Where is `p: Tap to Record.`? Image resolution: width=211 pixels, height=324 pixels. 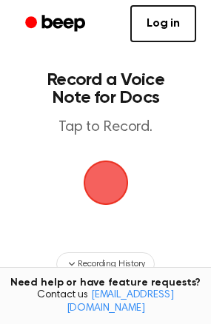 p: Tap to Record. is located at coordinates (105, 127).